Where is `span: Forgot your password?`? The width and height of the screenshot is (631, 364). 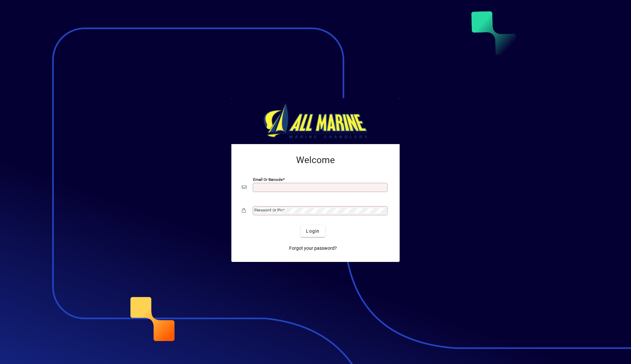
span: Forgot your password? is located at coordinates (313, 249).